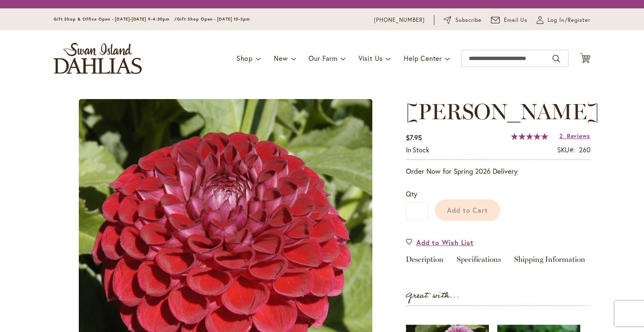 Image resolution: width=644 pixels, height=332 pixels. I want to click on a: Email Us, so click(510, 20).